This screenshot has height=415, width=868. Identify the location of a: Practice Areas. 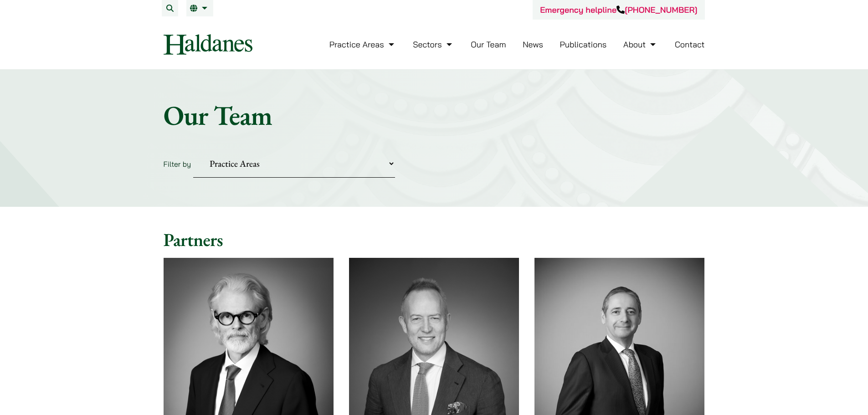
(363, 44).